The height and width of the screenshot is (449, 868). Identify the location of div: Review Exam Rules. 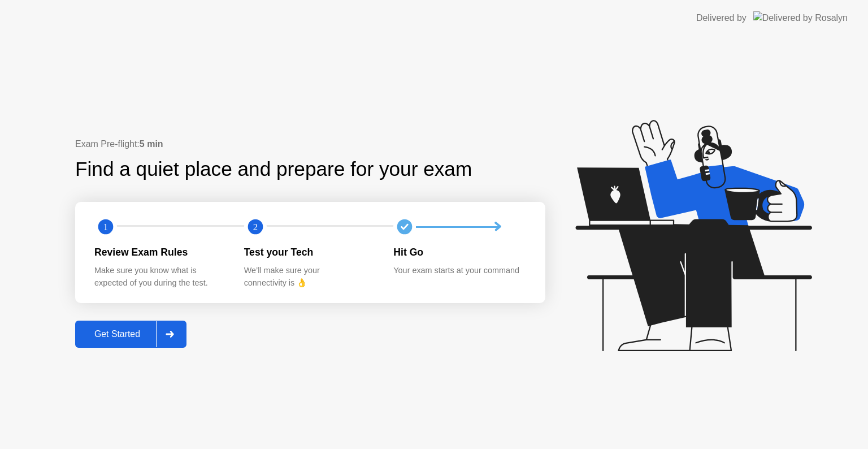
(160, 252).